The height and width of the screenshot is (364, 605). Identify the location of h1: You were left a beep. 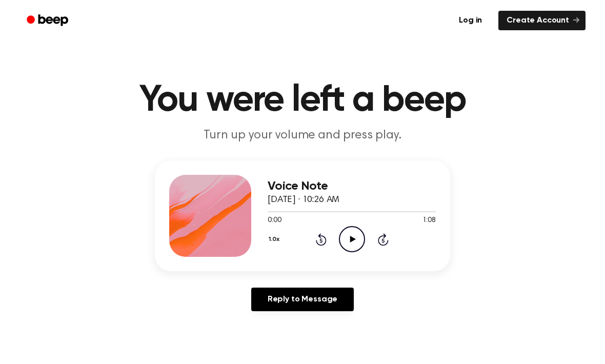
(302, 101).